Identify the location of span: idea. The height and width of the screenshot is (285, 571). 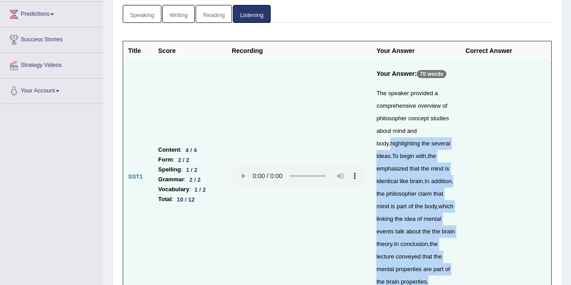
(410, 219).